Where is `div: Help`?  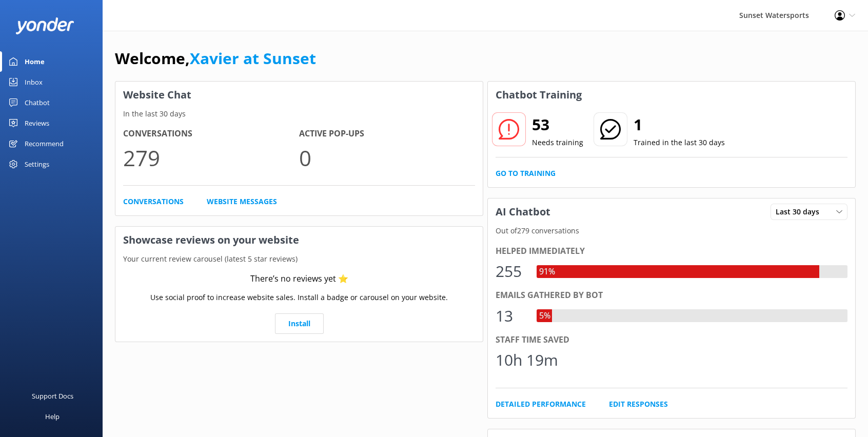 div: Help is located at coordinates (52, 416).